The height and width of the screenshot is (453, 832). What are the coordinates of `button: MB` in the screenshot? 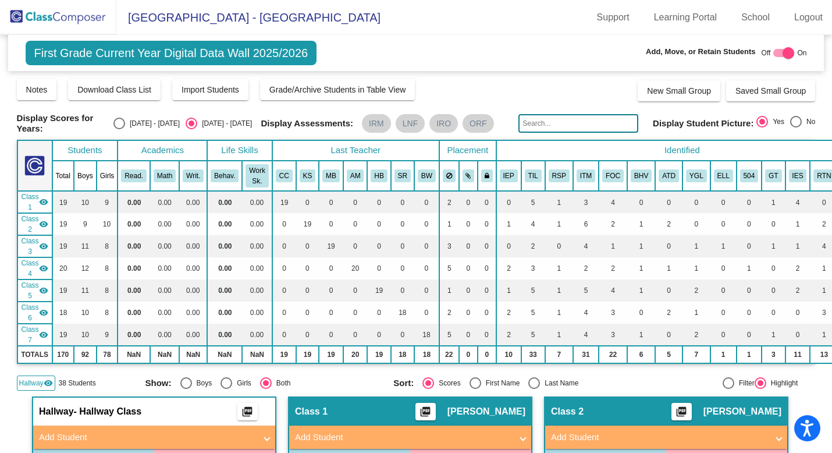 It's located at (331, 176).